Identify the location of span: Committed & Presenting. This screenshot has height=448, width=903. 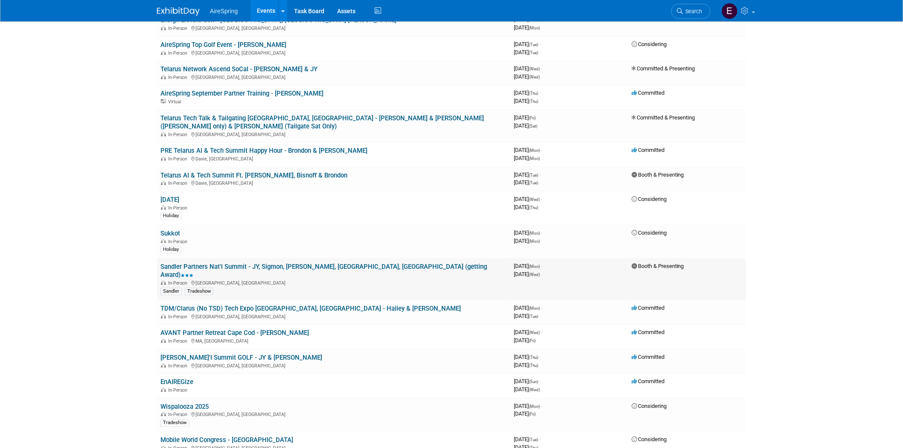
(663, 118).